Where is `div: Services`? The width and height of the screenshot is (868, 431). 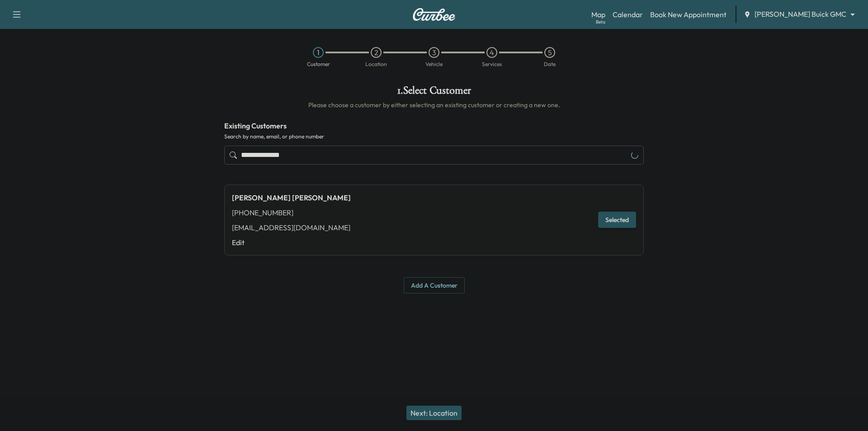
div: Services is located at coordinates (492, 64).